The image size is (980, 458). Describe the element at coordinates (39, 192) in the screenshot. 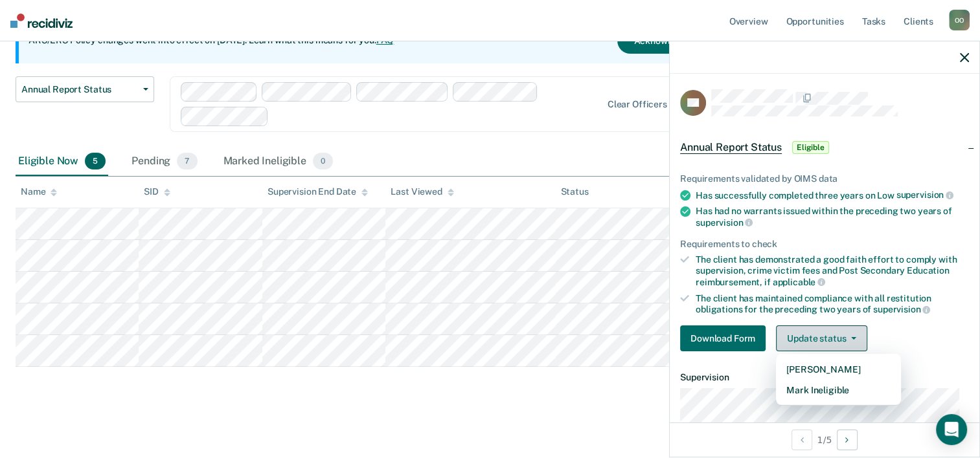

I see `div: Name` at that location.